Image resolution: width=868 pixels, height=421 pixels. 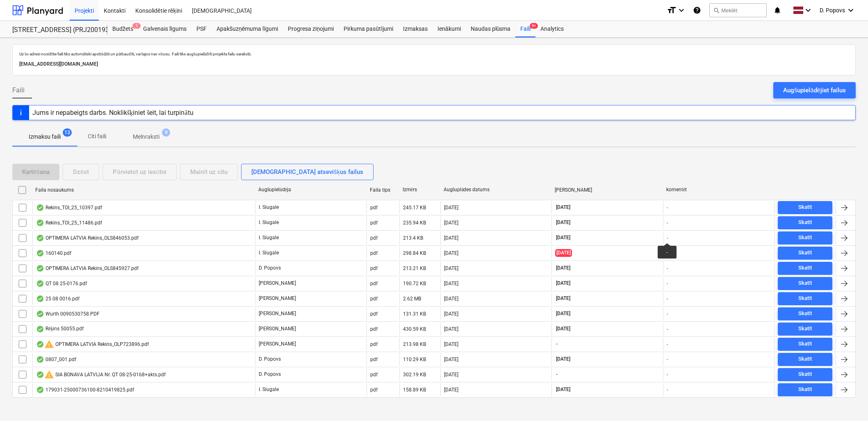 What do you see at coordinates (415, 253) in the screenshot?
I see `div: 298.84 KB` at bounding box center [415, 253].